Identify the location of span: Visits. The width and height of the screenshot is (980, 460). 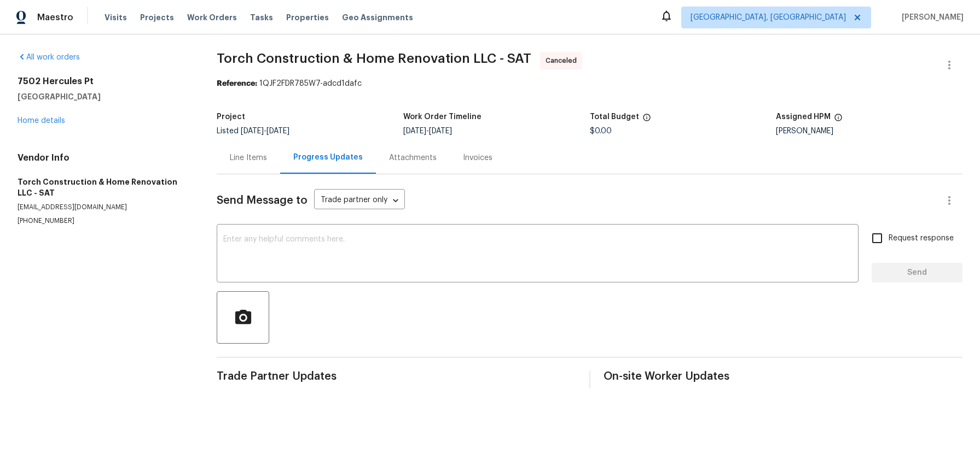
(115, 17).